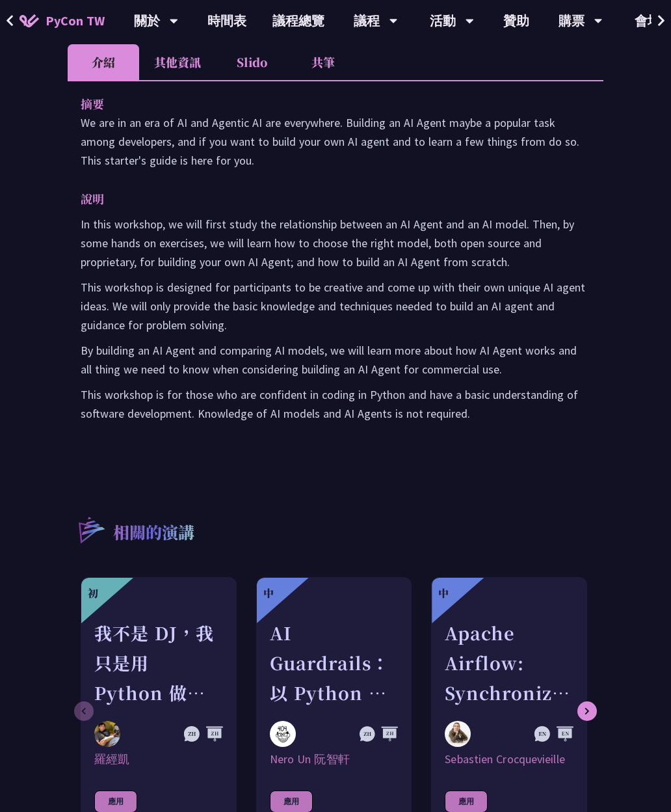 The height and width of the screenshot is (812, 671). What do you see at coordinates (159, 759) in the screenshot?
I see `div: 羅經凱` at bounding box center [159, 759].